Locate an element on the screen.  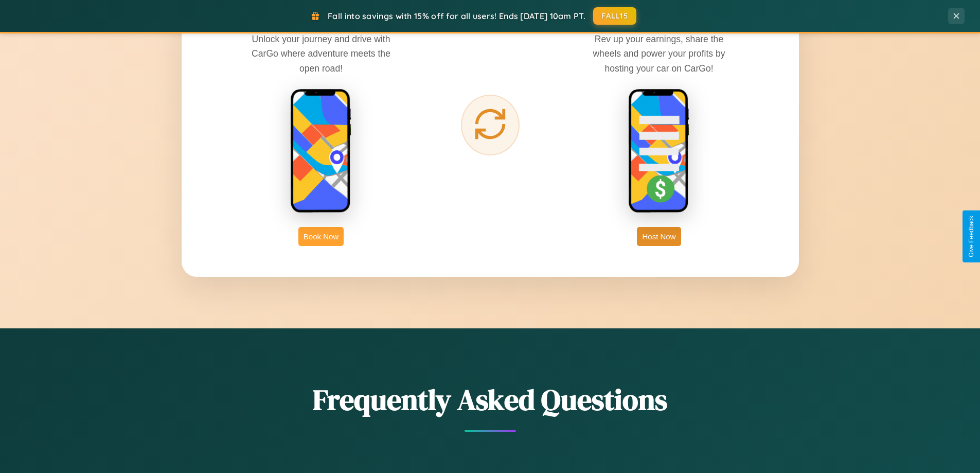
h2: Frequently Asked Questions is located at coordinates (490, 399).